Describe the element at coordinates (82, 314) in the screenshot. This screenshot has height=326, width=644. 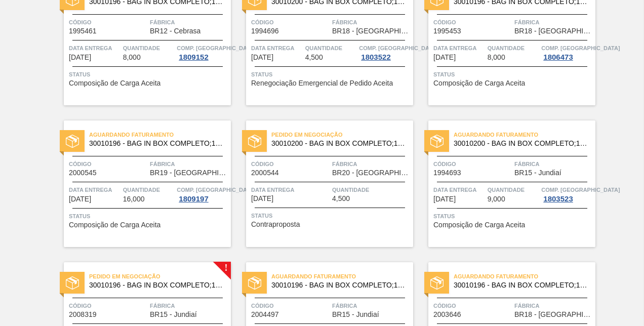
I see `span: 2008319` at that location.